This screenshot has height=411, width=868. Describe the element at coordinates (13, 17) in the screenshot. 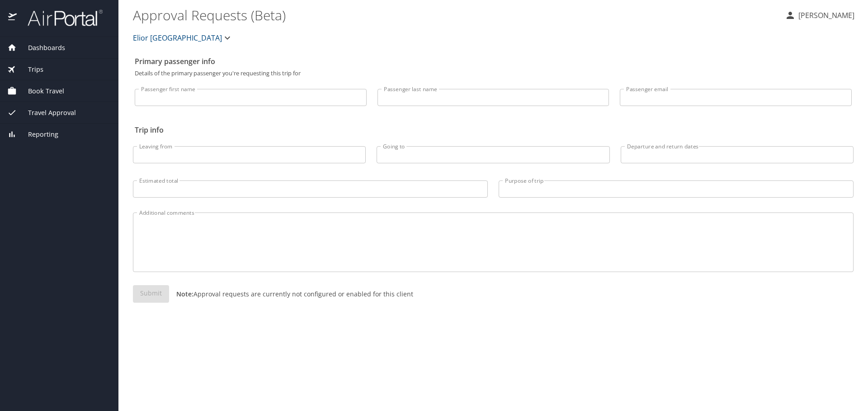

I see `img: icon-airportal.png` at that location.